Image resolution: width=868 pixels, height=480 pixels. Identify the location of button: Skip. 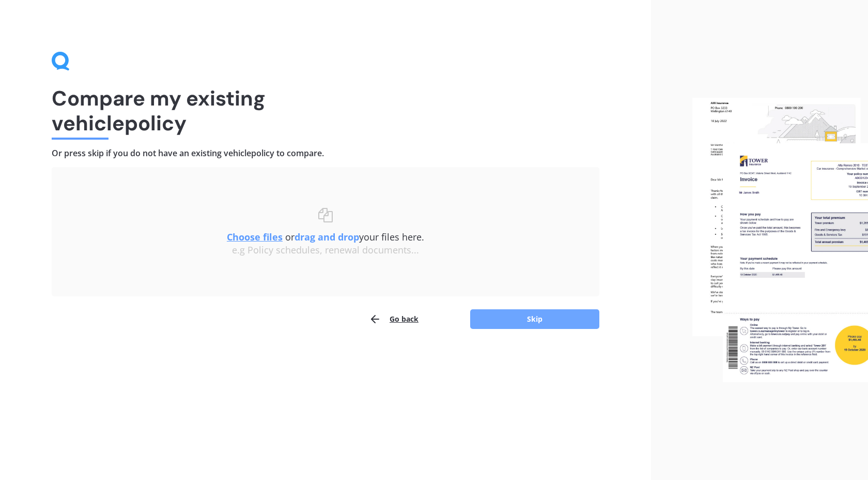
(535, 319).